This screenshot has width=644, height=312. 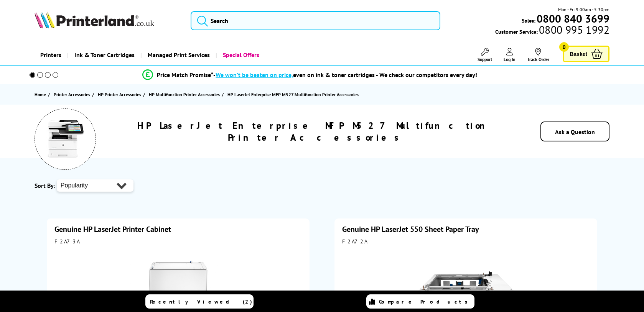 What do you see at coordinates (574, 29) in the screenshot?
I see `span: 0800 995 1992` at bounding box center [574, 29].